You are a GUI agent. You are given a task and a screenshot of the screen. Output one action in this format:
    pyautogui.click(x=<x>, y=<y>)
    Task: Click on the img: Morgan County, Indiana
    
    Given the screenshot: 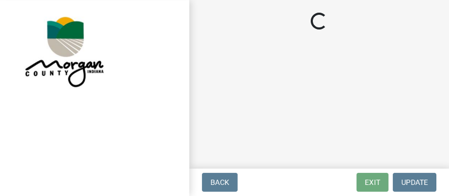 What is the action you would take?
    pyautogui.click(x=63, y=51)
    